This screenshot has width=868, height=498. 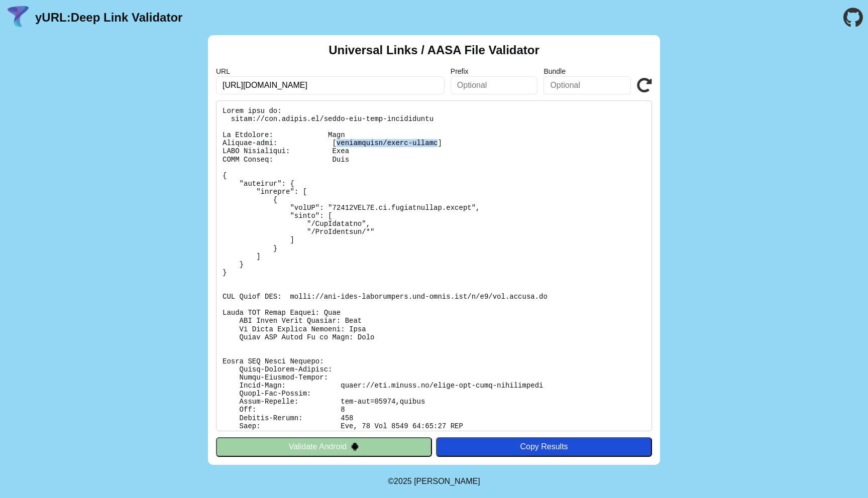 What do you see at coordinates (544, 447) in the screenshot?
I see `div: Copy Results` at bounding box center [544, 447].